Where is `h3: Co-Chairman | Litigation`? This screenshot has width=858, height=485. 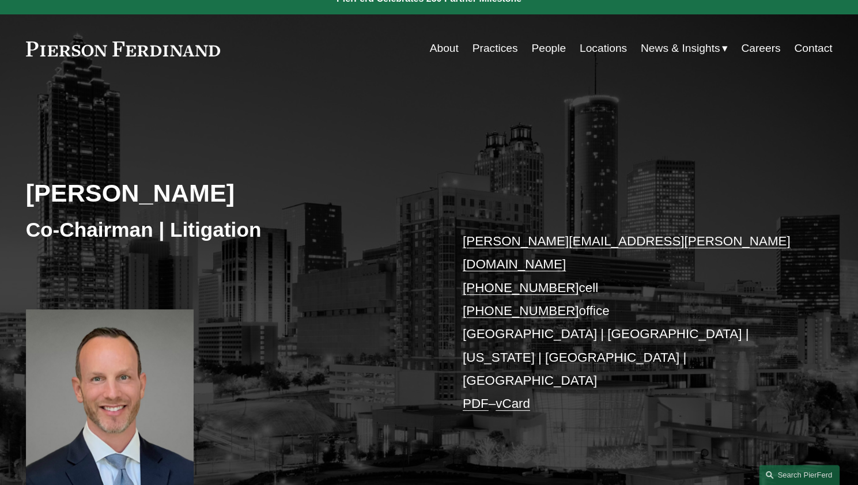 h3: Co-Chairman | Litigation is located at coordinates (228, 230).